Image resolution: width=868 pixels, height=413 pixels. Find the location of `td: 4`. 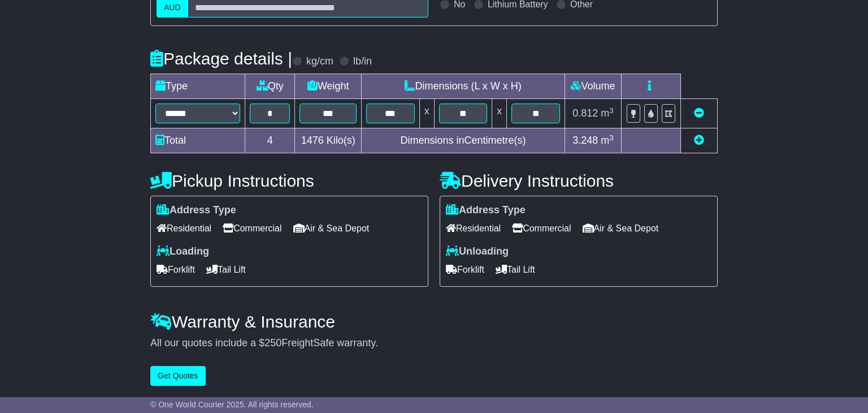

td: 4 is located at coordinates (270, 140).